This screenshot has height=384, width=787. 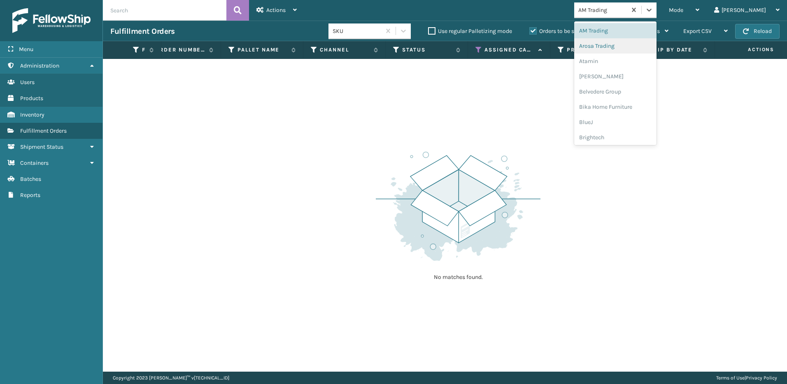 I want to click on a: Privacy Policy, so click(x=762, y=378).